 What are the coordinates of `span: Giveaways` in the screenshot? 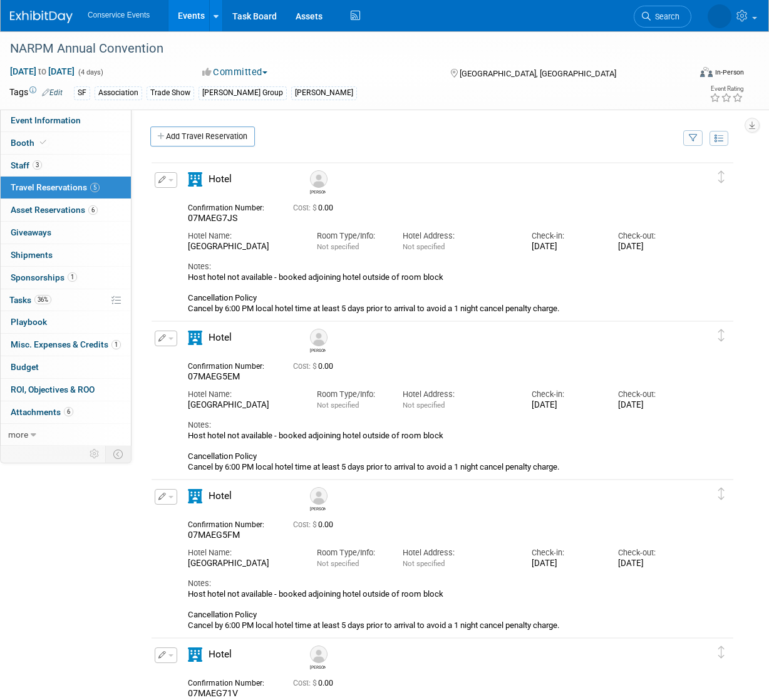 It's located at (31, 232).